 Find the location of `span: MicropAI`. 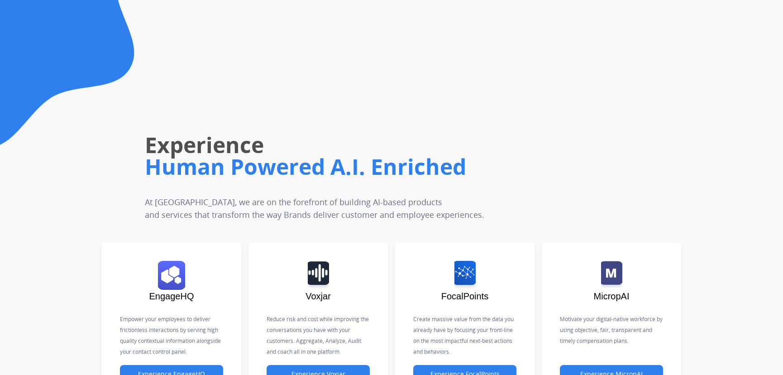

span: MicropAI is located at coordinates (612, 296).